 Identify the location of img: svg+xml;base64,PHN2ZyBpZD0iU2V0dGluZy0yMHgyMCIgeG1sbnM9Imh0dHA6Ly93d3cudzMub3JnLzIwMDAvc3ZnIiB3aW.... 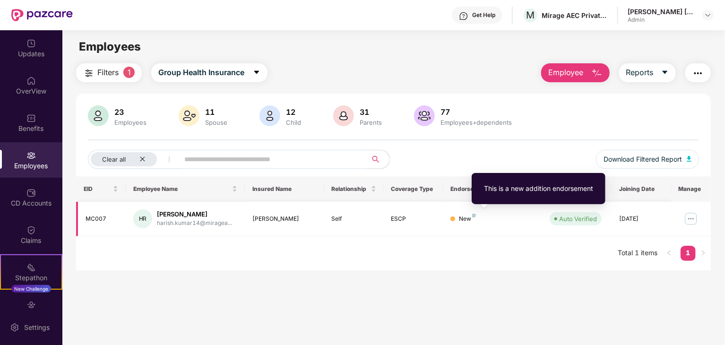
(15, 328).